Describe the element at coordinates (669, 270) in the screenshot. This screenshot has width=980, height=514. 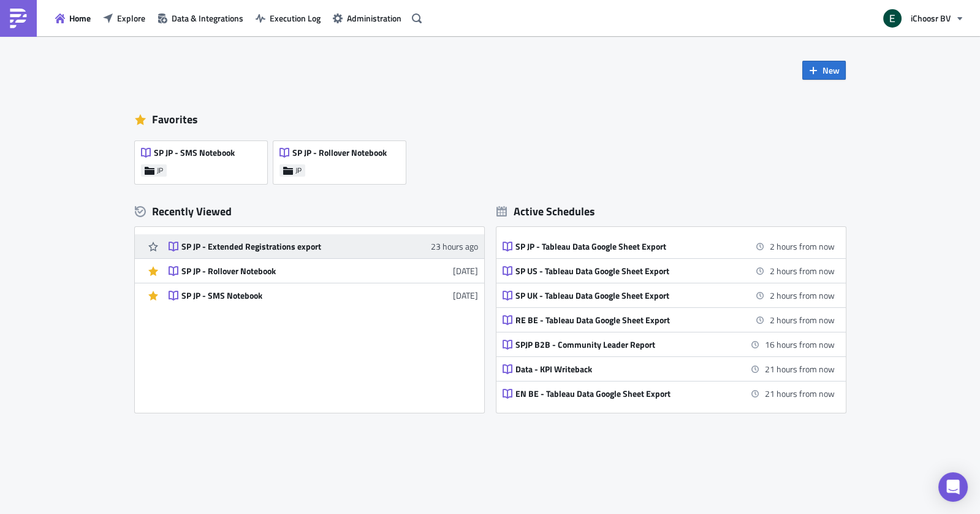
I see `a: SP US - Tableau Data Google Sheet Export2 hours from now` at that location.